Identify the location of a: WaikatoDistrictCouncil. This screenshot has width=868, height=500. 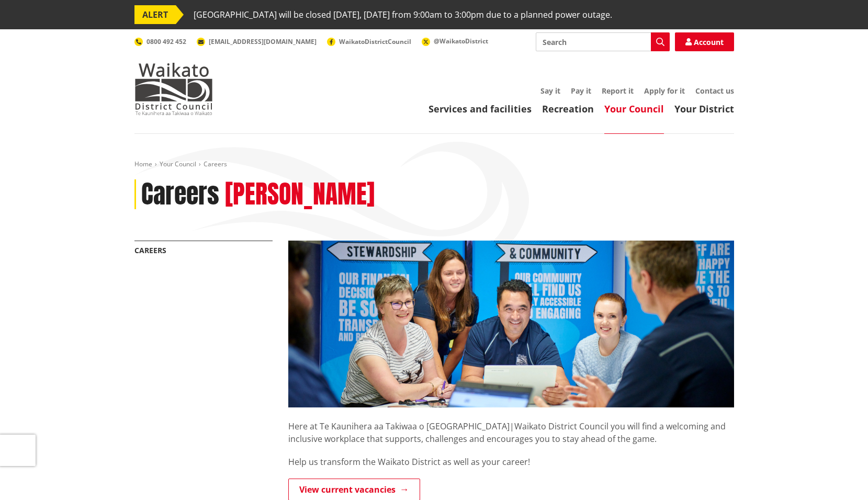
(369, 41).